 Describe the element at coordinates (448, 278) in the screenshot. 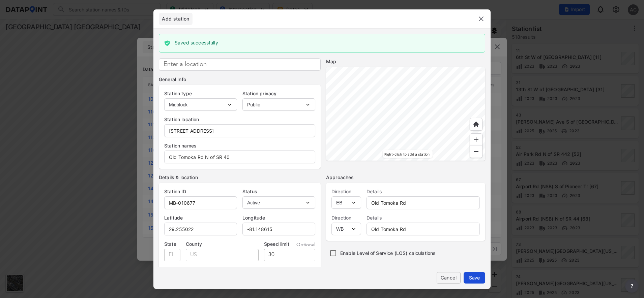

I see `button: Cancel` at that location.